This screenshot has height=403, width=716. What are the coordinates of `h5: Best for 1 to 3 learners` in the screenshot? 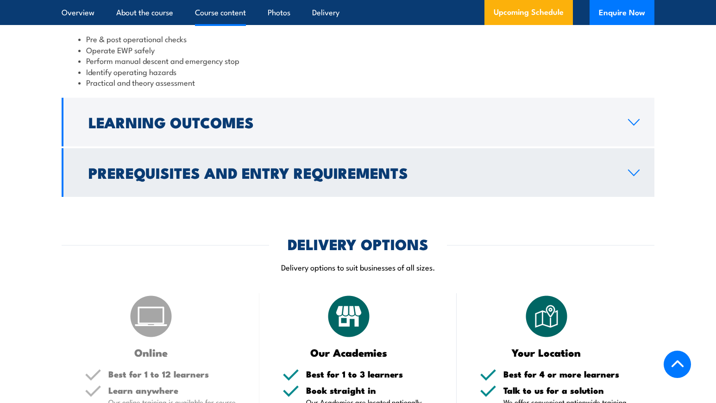 It's located at (370, 374).